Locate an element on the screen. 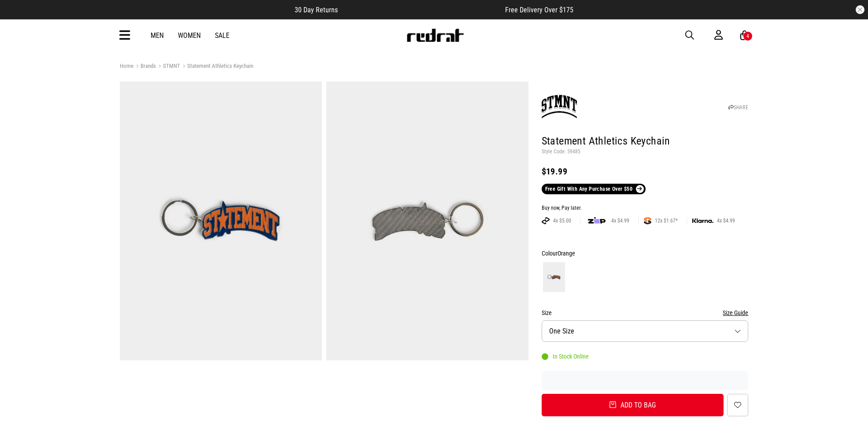 The image size is (868, 426). div: $19.99 is located at coordinates (645, 172).